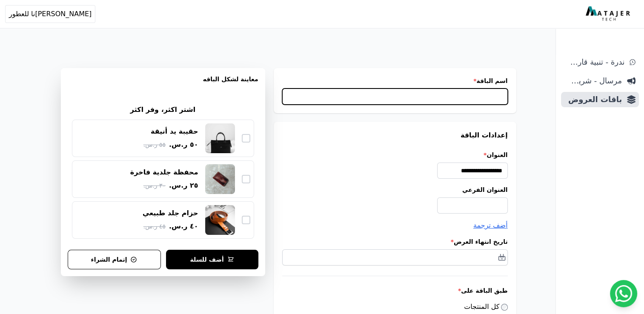  What do you see at coordinates (183, 145) in the screenshot?
I see `span: ٥٠ ر.س.` at bounding box center [183, 145].